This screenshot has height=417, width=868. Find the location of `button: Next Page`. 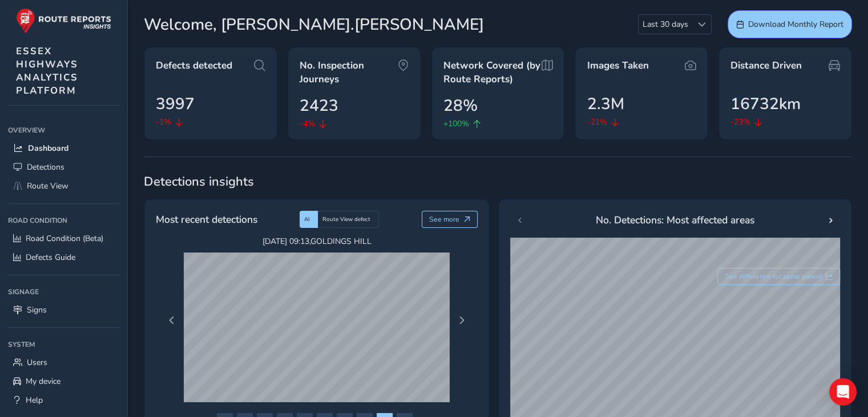

button: Next Page is located at coordinates (462, 320).